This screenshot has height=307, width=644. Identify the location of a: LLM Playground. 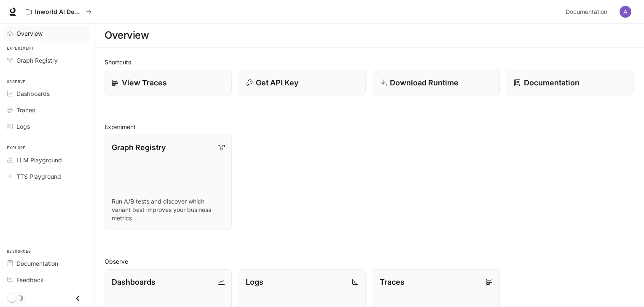
(47, 160).